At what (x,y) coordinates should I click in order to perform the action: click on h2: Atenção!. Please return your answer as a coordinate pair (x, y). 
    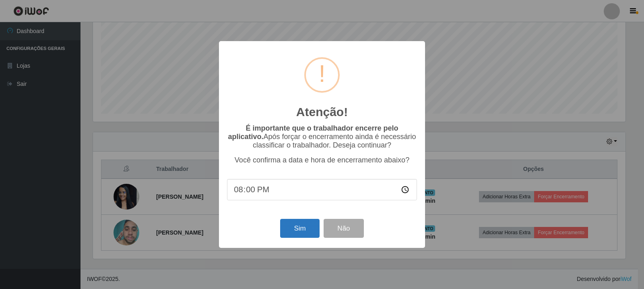
    Looking at the image, I should click on (322, 112).